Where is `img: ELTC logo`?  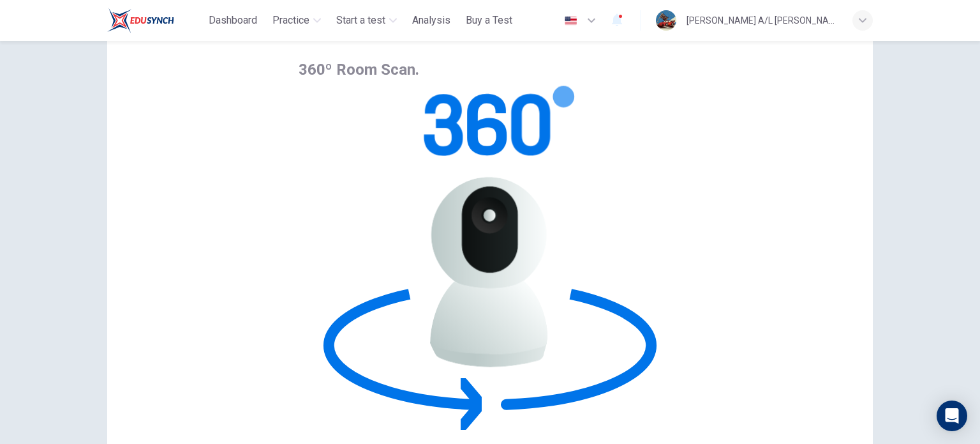
img: ELTC logo is located at coordinates (140, 21).